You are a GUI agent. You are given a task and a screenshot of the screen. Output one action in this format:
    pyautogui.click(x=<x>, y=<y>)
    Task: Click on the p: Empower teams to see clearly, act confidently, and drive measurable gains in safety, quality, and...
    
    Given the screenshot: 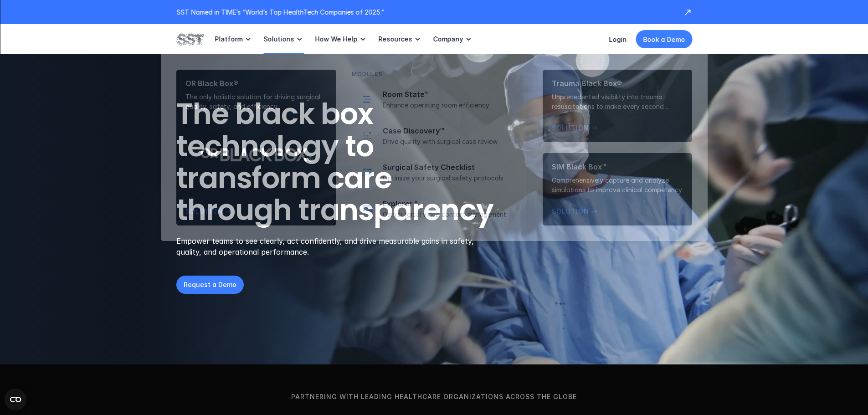 What is the action you would take?
    pyautogui.click(x=331, y=247)
    